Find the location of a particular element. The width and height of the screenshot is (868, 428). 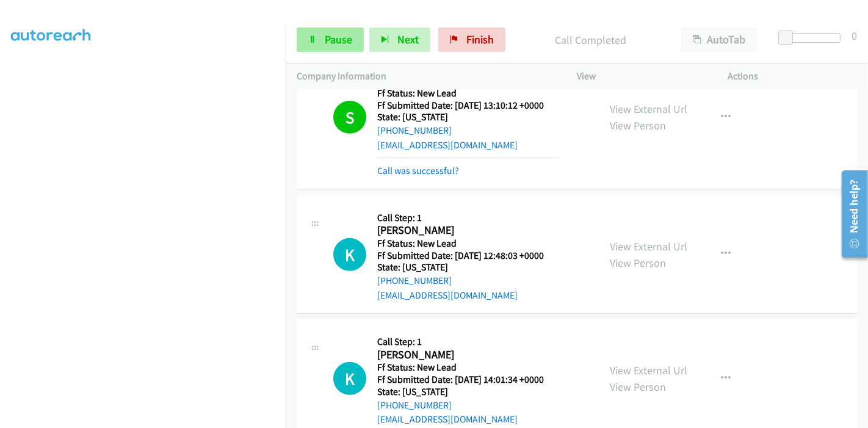

div: The call is yet to be attempted is located at coordinates (350, 379).